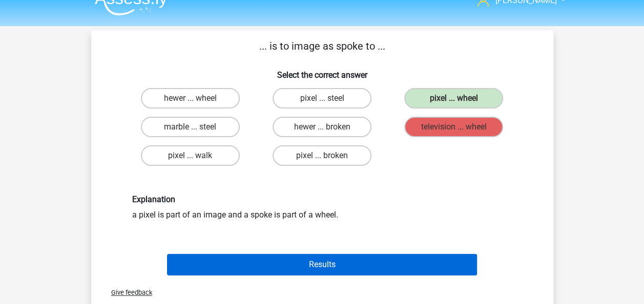 This screenshot has width=644, height=304. Describe the element at coordinates (322, 156) in the screenshot. I see `label: pixel ... broken` at that location.